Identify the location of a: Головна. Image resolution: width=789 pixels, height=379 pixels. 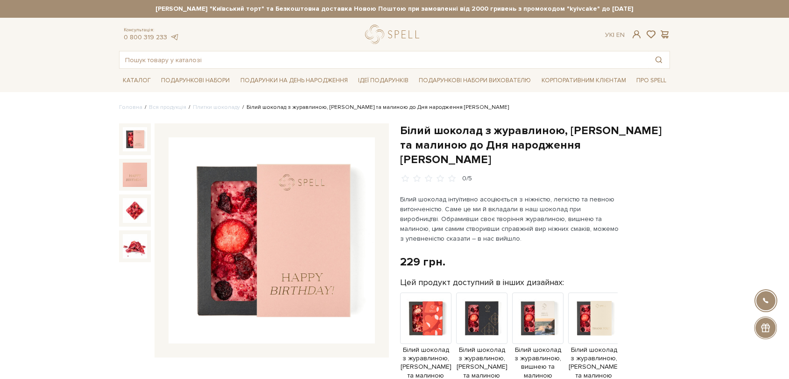
(131, 107).